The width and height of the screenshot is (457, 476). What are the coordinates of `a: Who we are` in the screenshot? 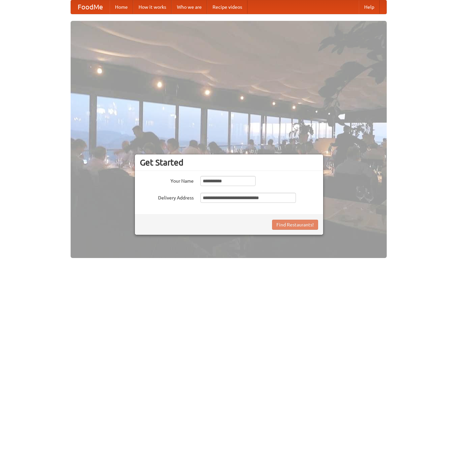 It's located at (189, 7).